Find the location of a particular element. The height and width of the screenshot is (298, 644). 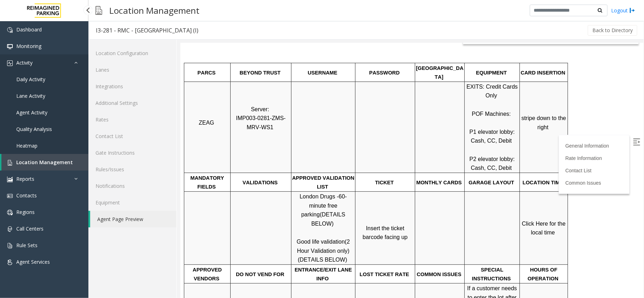

span: Agent Activity is located at coordinates (32, 112).